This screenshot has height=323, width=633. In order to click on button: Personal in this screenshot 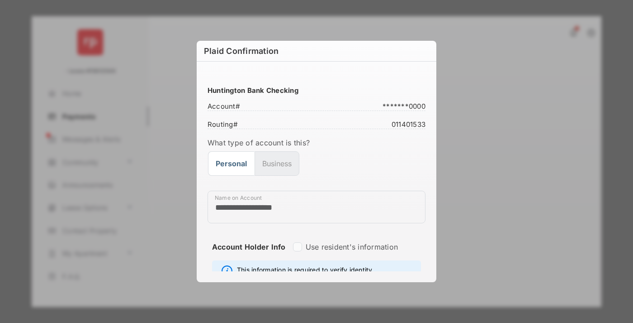, I will do `click(231, 163)`.